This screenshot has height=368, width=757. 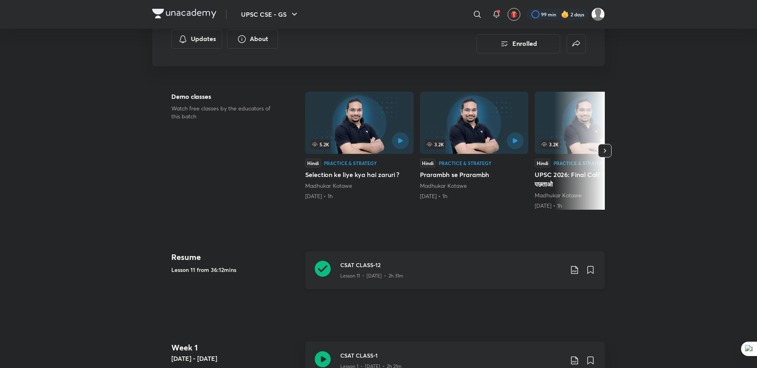 What do you see at coordinates (452, 355) in the screenshot?
I see `h3: CSAT CLASS-1` at bounding box center [452, 355].